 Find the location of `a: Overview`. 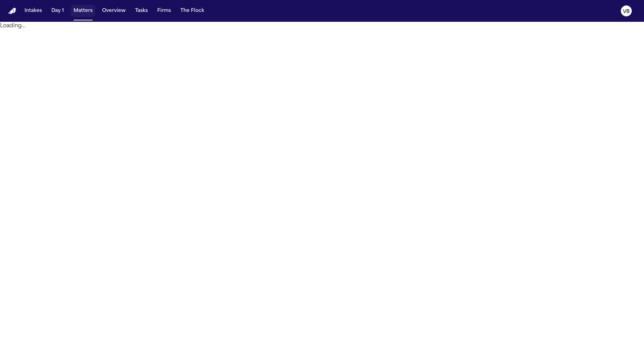

a: Overview is located at coordinates (114, 11).